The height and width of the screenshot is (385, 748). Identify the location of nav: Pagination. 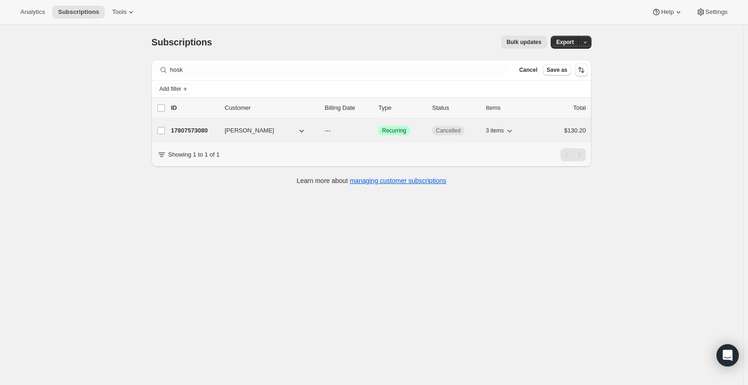
(573, 155).